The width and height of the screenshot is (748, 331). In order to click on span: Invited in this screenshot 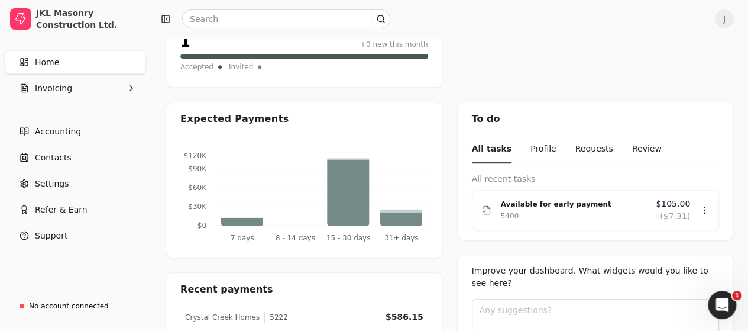, I will do `click(241, 67)`.